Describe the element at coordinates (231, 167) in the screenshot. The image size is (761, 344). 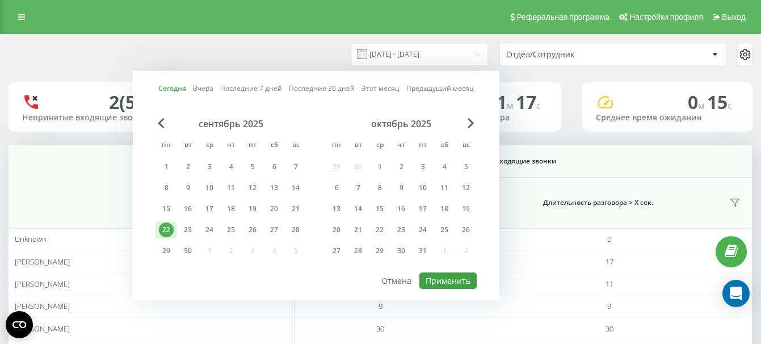
I see `div: чт 4 сент. 2025 г.` at that location.